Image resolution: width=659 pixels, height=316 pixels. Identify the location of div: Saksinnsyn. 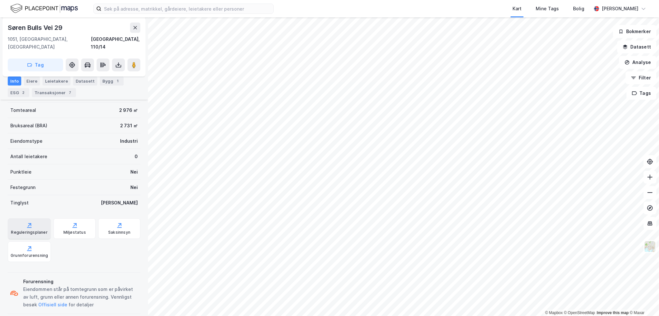
(119, 233).